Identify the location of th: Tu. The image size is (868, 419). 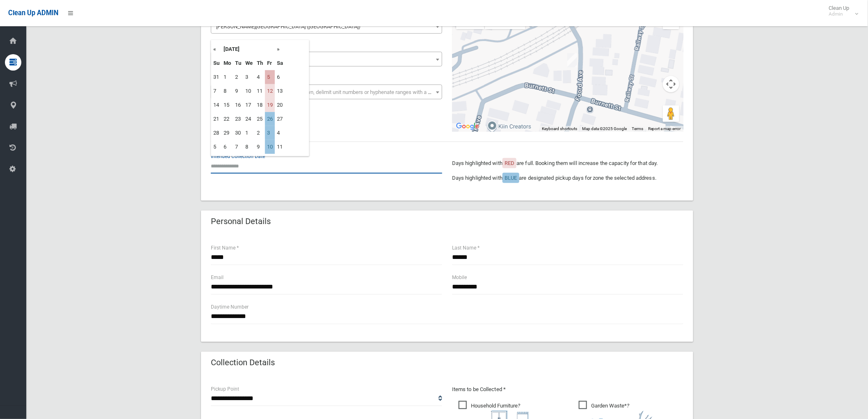
(238, 63).